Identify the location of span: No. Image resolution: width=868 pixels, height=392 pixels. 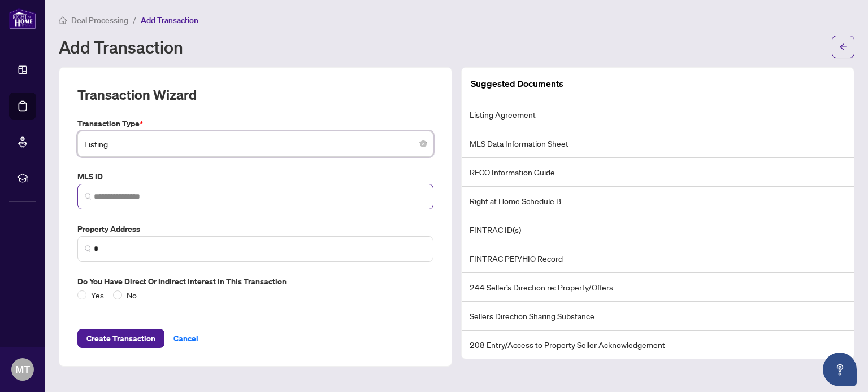
(131, 296).